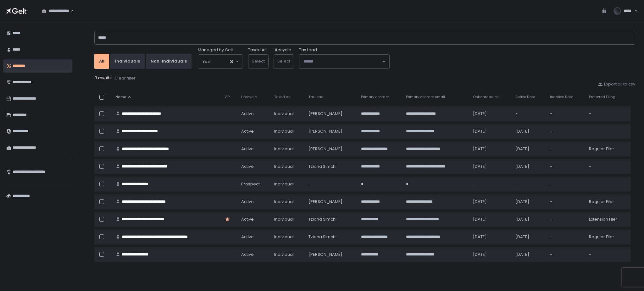 The height and width of the screenshot is (291, 644). What do you see at coordinates (232, 61) in the screenshot?
I see `button: Clear Selected` at bounding box center [232, 61].